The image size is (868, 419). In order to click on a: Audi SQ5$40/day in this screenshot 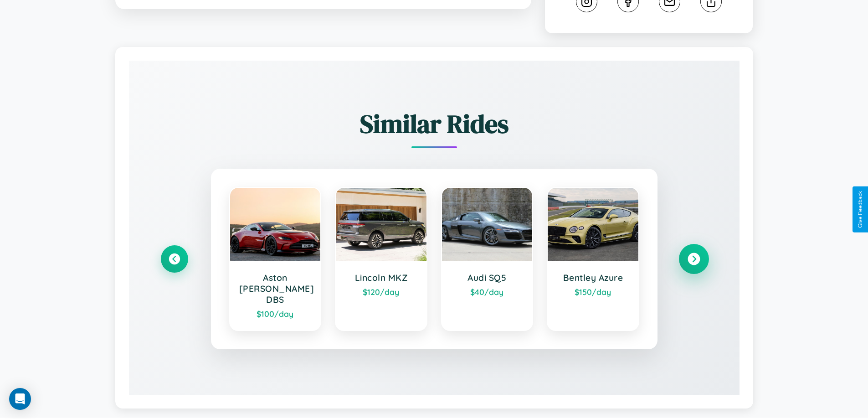, I will do `click(487, 259)`.